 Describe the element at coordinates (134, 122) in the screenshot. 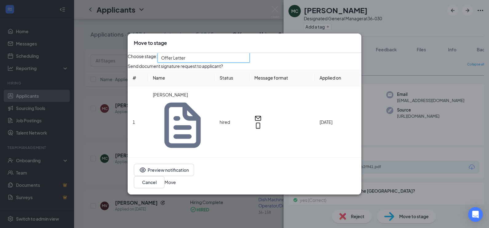

I see `span: 1` at that location.